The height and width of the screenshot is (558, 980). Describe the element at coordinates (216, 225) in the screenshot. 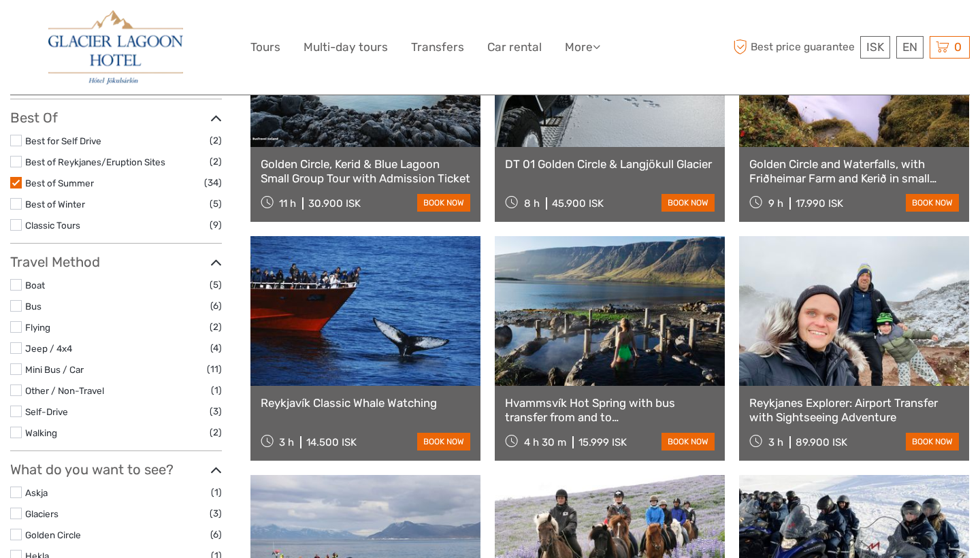

I see `span: (9)` at that location.